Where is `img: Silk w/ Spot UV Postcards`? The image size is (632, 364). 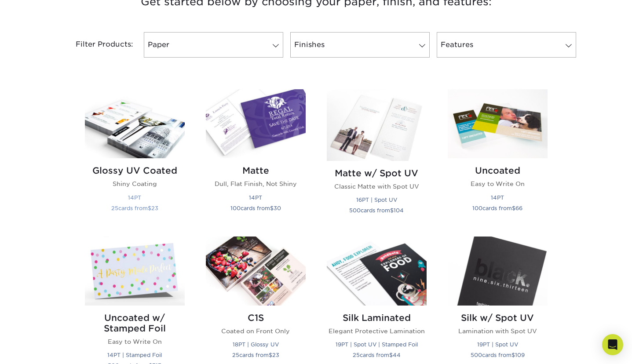
img: Silk w/ Spot UV Postcards is located at coordinates (498, 271).